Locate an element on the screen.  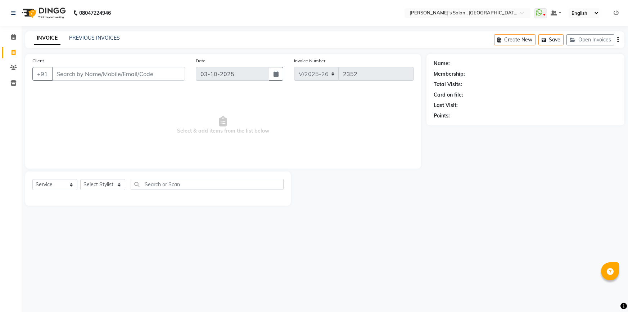
label: Client is located at coordinates (38, 61).